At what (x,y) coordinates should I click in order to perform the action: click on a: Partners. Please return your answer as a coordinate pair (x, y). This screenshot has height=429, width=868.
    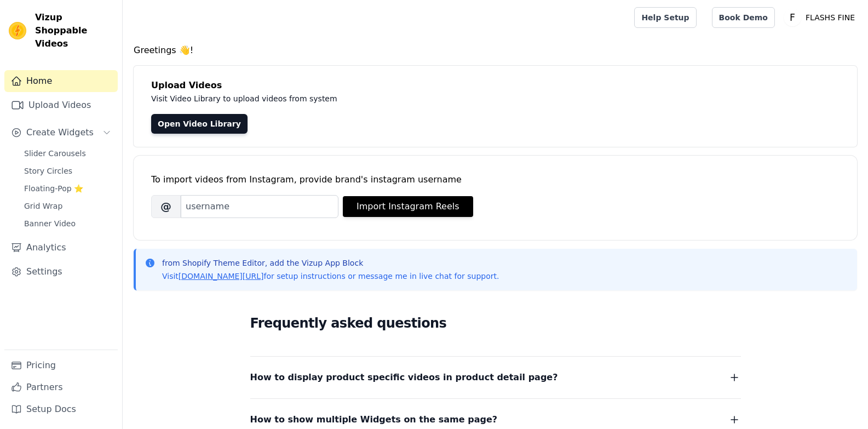
    Looking at the image, I should click on (61, 387).